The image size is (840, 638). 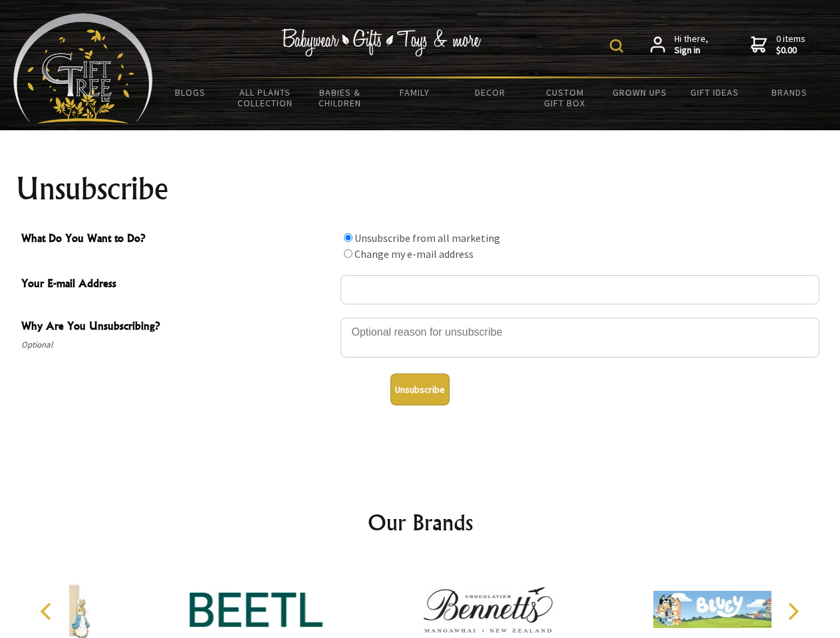 I want to click on a: Babies & Children, so click(x=340, y=97).